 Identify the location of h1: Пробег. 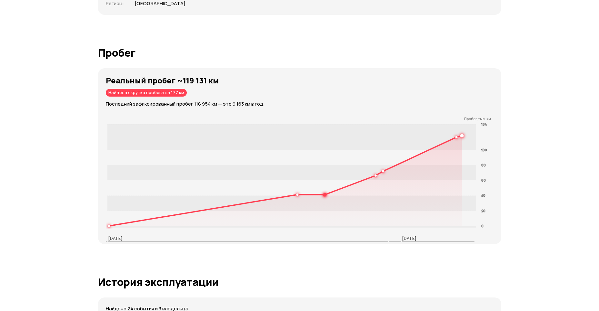
(299, 53).